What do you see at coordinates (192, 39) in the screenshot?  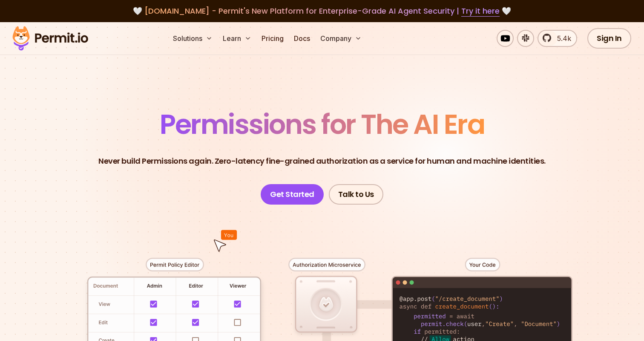 I see `button: Solutions` at bounding box center [192, 39].